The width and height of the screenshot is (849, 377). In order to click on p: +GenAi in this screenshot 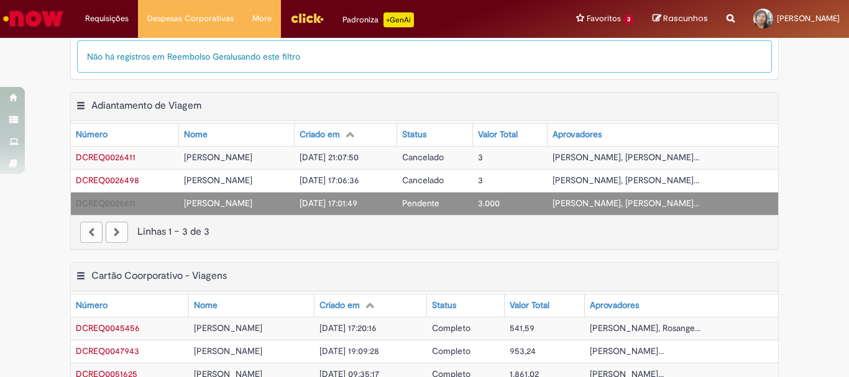, I will do `click(399, 20)`.